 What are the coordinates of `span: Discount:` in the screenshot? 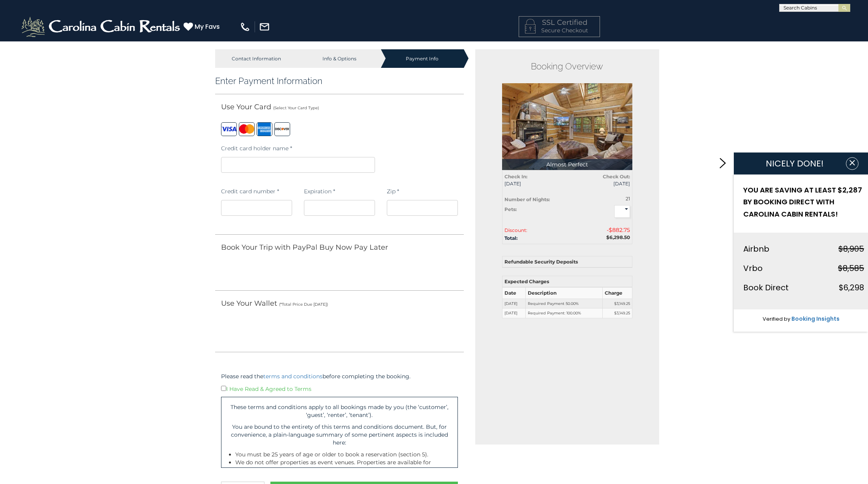 It's located at (516, 230).